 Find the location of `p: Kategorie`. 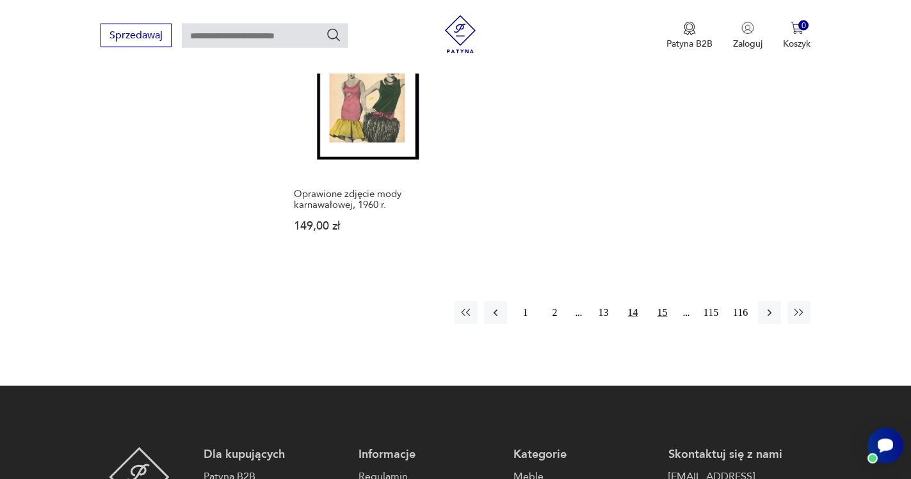

p: Kategorie is located at coordinates (584, 455).